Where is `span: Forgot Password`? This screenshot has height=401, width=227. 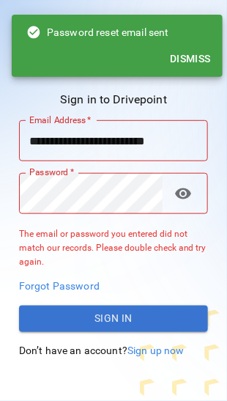
span: Forgot Password is located at coordinates (59, 287).